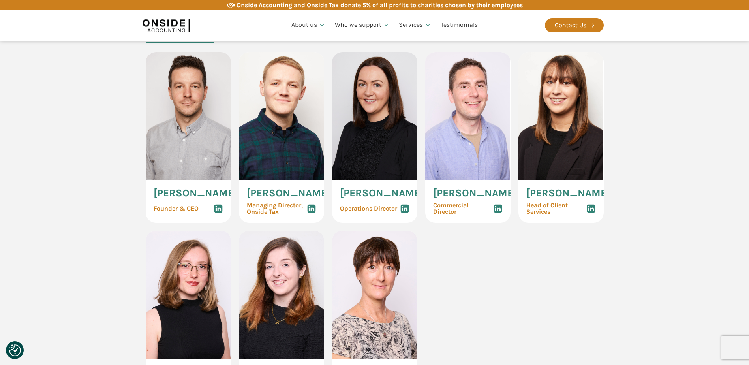 The width and height of the screenshot is (749, 365). What do you see at coordinates (463, 209) in the screenshot?
I see `span: Commercial Director` at bounding box center [463, 209].